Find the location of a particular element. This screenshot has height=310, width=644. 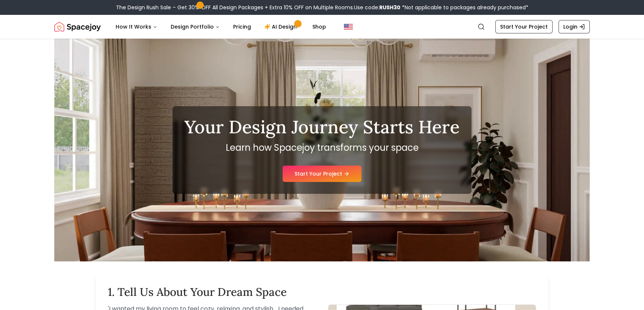

button: How It Works is located at coordinates (137, 26).